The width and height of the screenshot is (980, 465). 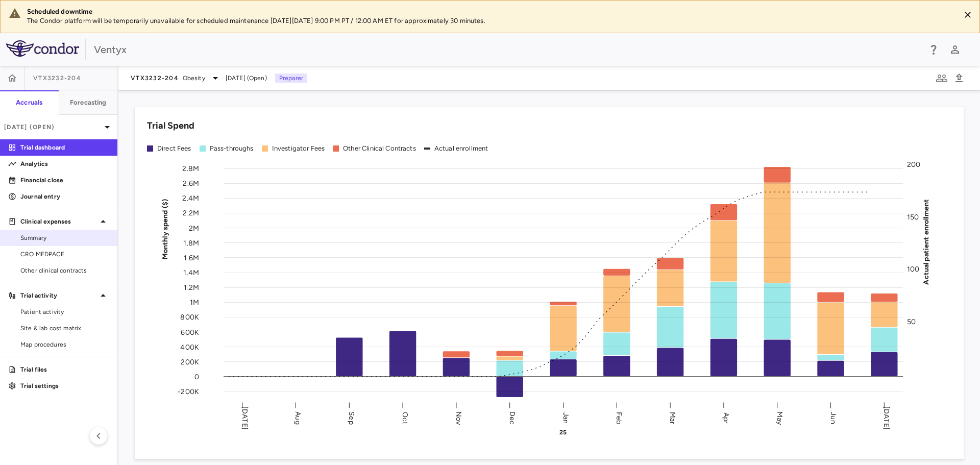 I want to click on span: Obesity, so click(x=194, y=78).